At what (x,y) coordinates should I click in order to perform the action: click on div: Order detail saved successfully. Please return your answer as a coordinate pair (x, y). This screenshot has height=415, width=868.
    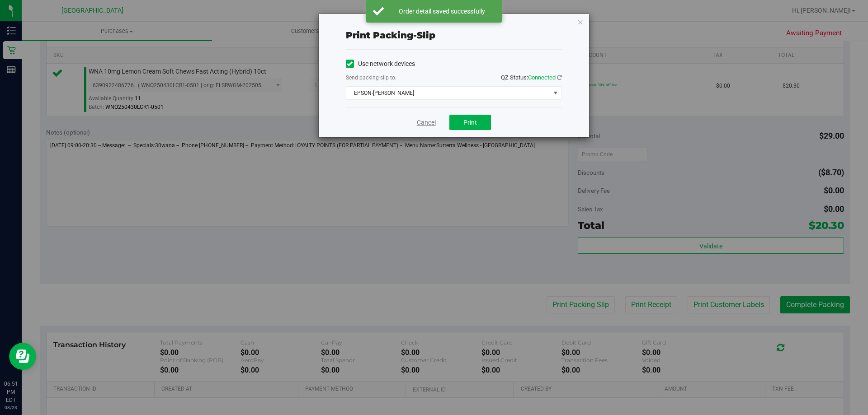
    Looking at the image, I should click on (442, 11).